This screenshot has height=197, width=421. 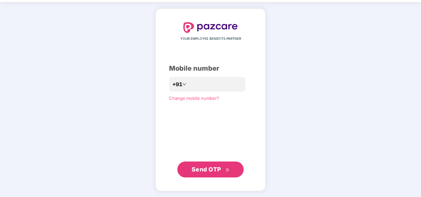 What do you see at coordinates (177, 84) in the screenshot?
I see `span: +91` at bounding box center [177, 84].